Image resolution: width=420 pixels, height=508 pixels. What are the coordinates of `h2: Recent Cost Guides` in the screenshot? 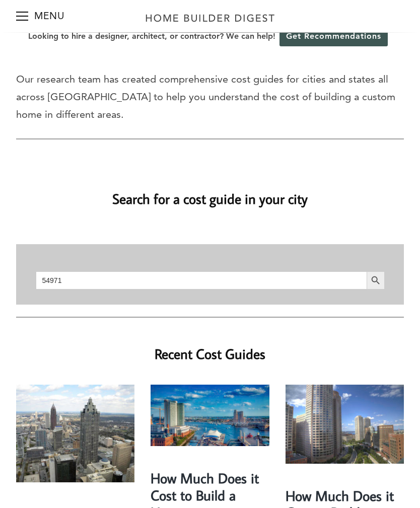 It's located at (210, 347).